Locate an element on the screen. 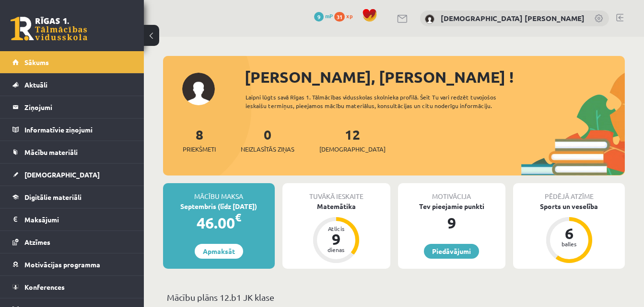 Image resolution: width=644 pixels, height=307 pixels. div: Sports un veselība is located at coordinates (568, 207).